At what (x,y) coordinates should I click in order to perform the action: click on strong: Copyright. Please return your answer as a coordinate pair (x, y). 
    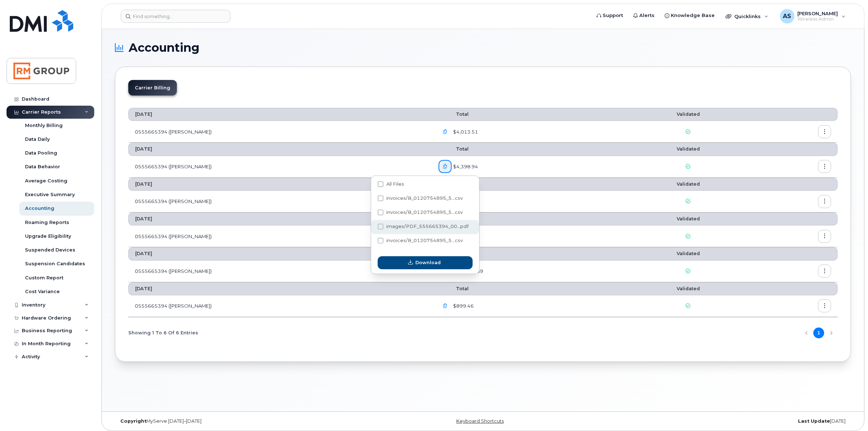
    Looking at the image, I should click on (133, 421).